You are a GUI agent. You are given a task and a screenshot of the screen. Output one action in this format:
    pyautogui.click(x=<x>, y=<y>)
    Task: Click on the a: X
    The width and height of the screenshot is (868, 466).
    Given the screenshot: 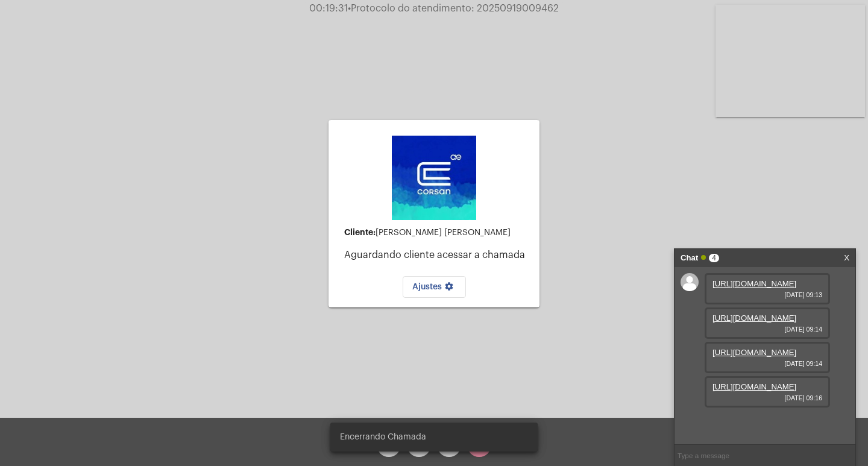 What is the action you would take?
    pyautogui.click(x=847, y=258)
    